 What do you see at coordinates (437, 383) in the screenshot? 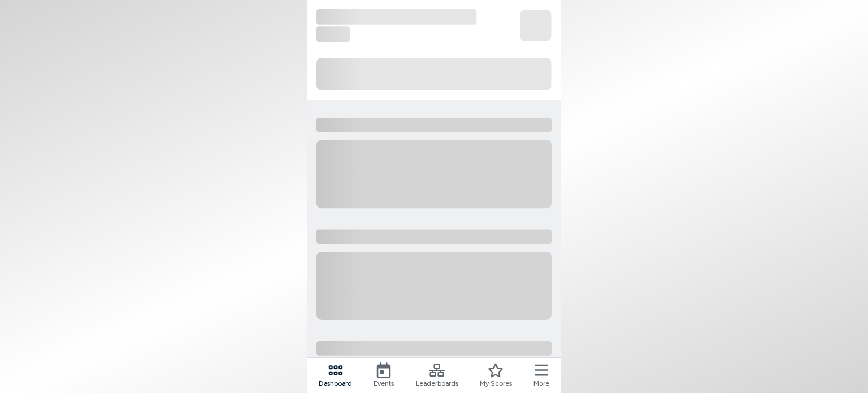
I see `span: Leaderboards` at bounding box center [437, 383].